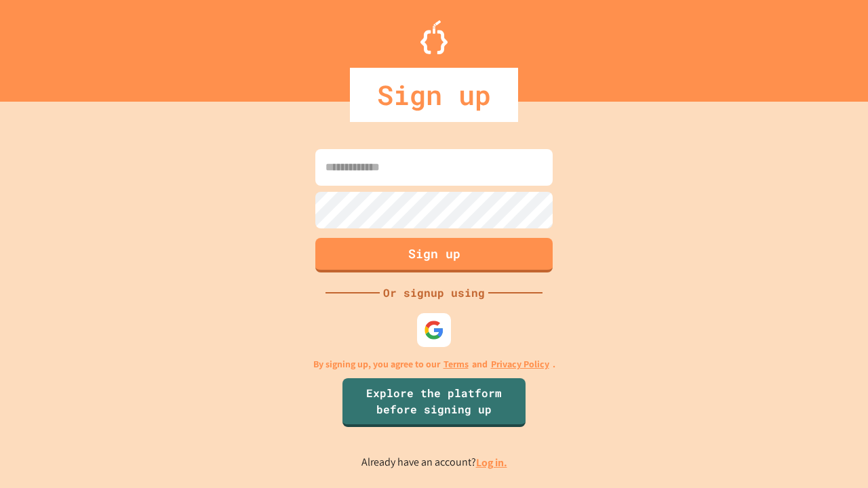 The image size is (868, 488). Describe the element at coordinates (520, 364) in the screenshot. I see `a: Privacy Policy` at that location.